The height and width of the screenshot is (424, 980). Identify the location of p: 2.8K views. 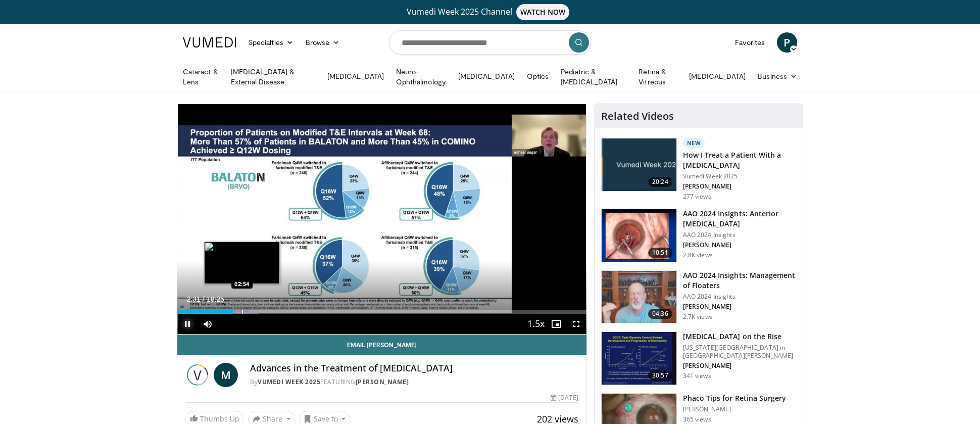
(698, 255).